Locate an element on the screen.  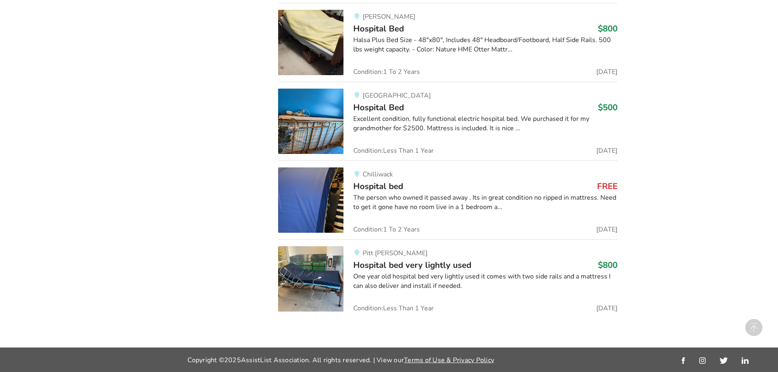
a: bedroom equipment-hospital bedChilliwackHospital bedFREEThe person who owned it passed away . Its... is located at coordinates (448, 200).